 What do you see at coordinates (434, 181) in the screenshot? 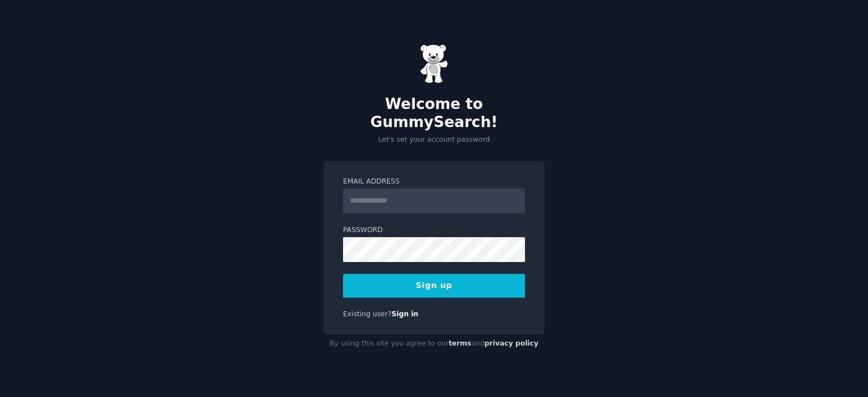
I see `label: Email Address` at bounding box center [434, 181].